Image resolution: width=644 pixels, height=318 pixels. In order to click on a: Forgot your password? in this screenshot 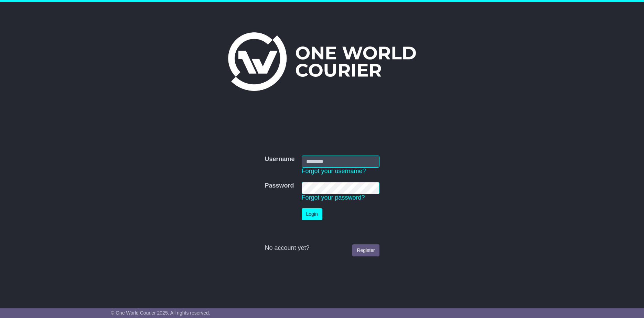, I will do `click(333, 198)`.